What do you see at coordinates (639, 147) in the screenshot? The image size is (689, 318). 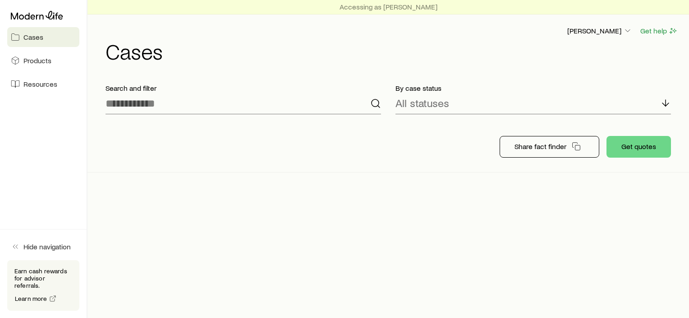 I see `a: Get quotes` at bounding box center [639, 147].